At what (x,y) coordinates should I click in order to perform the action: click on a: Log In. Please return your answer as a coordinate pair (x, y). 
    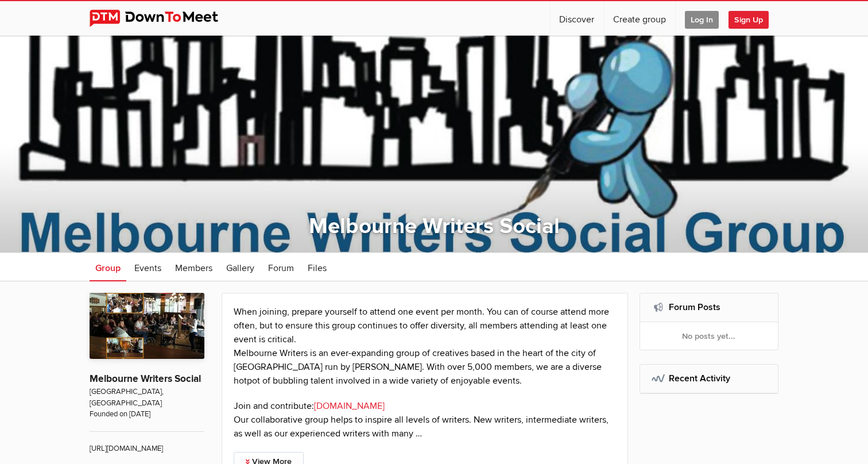
    Looking at the image, I should click on (701, 18).